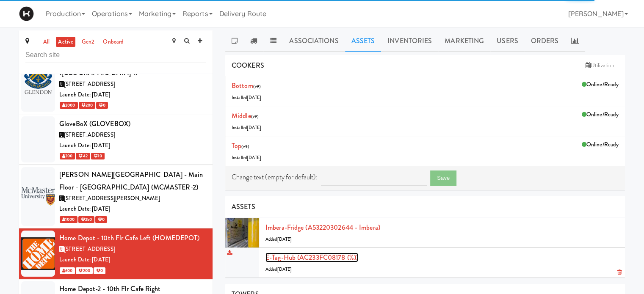  I want to click on input: Search site, so click(116, 55).